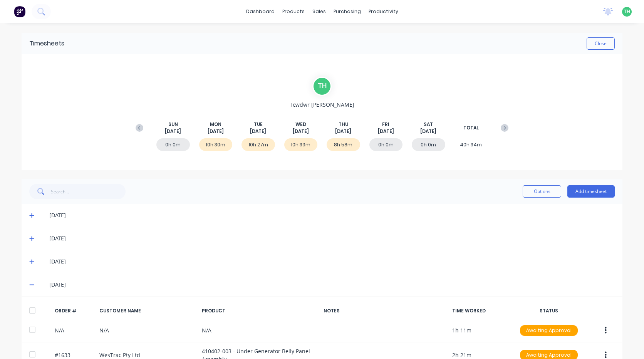 This screenshot has width=644, height=359. Describe the element at coordinates (319, 12) in the screenshot. I see `div: sales` at that location.